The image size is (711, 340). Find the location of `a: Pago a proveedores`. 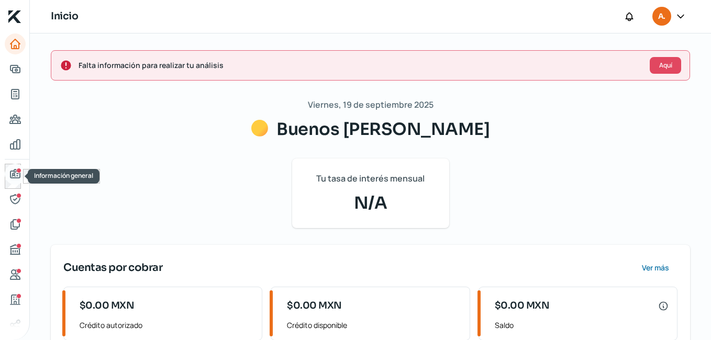

a: Pago a proveedores is located at coordinates (15, 119).